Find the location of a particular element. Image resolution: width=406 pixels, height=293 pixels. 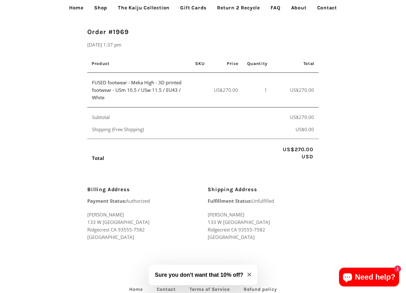

a: Return to Account Details is located at coordinates (114, 14).